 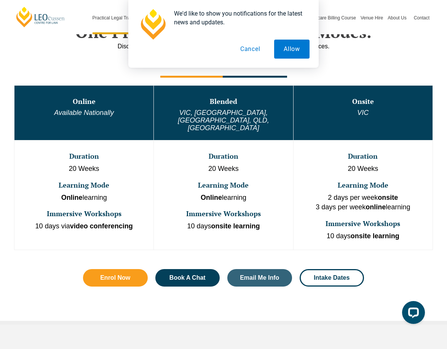 I want to click on a: Intake Dates, so click(x=332, y=278).